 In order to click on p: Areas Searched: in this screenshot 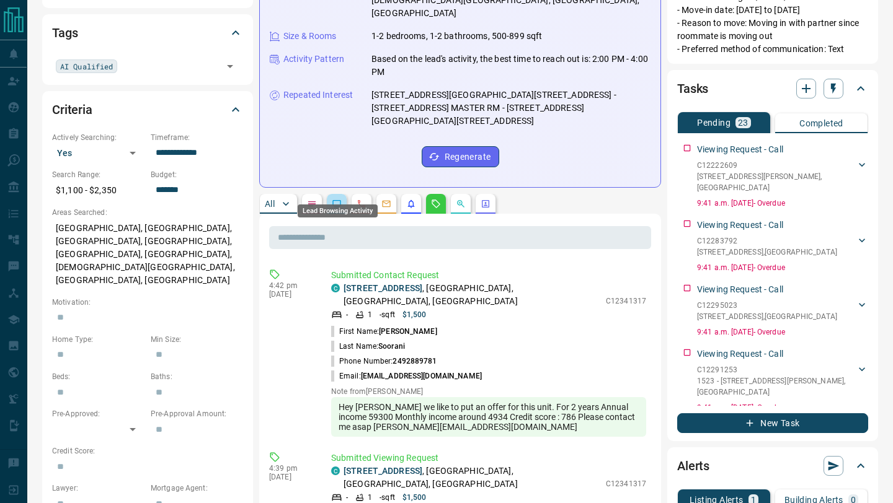, I will do `click(148, 213)`.